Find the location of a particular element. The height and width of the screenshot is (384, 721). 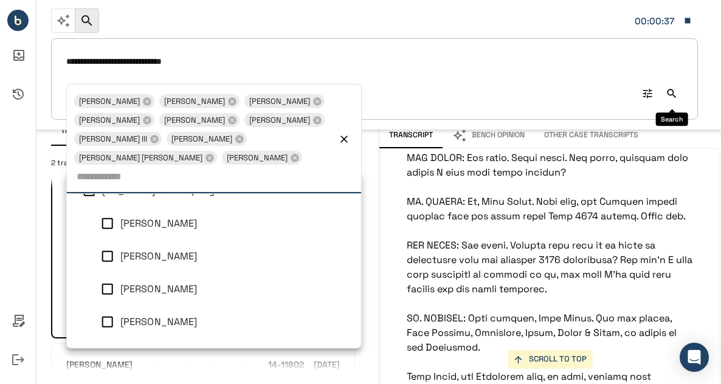

button: Matter: 107868:0001 is located at coordinates (663, 21).